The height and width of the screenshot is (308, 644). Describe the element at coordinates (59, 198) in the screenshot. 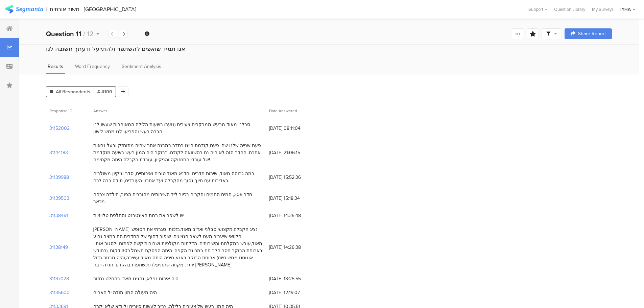

I see `section: 31139503` at that location.